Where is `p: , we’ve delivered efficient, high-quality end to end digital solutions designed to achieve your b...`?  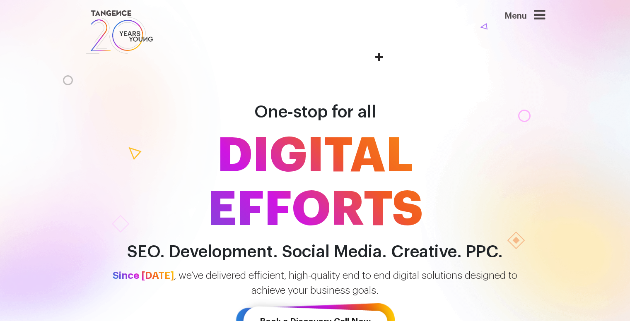 p: , we’ve delivered efficient, high-quality end to end digital solutions designed to achieve your b... is located at coordinates (315, 283).